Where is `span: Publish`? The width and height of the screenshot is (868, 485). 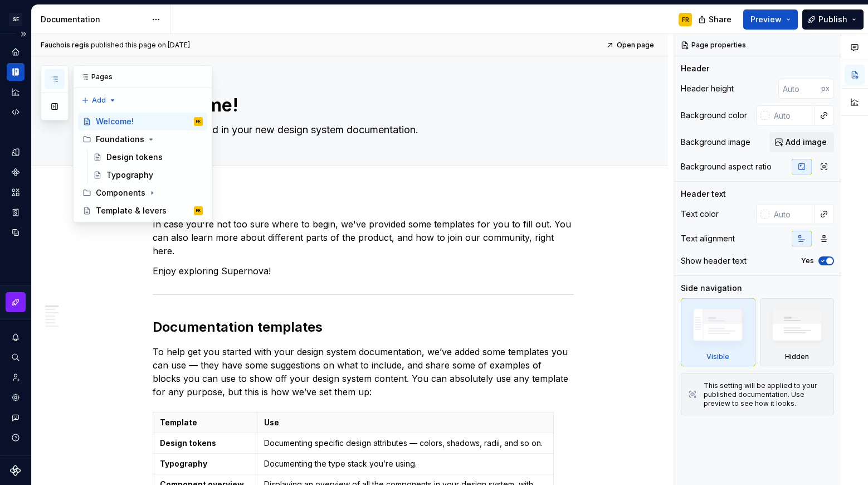
span: Publish is located at coordinates (833, 19).